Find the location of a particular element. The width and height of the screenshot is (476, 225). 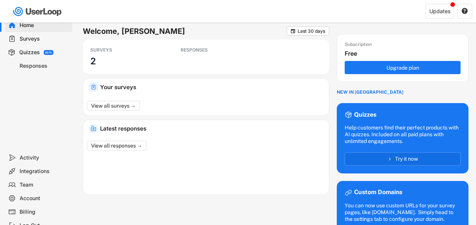

div: Help customers find their perfect products with AI quizzes. Included on all paid plans with unlim... is located at coordinates (403, 134).